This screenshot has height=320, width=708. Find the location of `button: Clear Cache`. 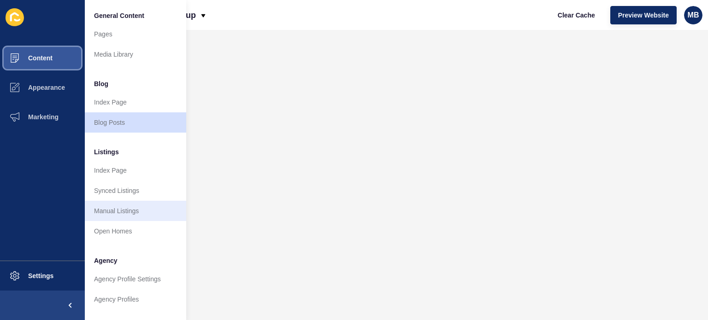

button: Clear Cache is located at coordinates (576, 15).